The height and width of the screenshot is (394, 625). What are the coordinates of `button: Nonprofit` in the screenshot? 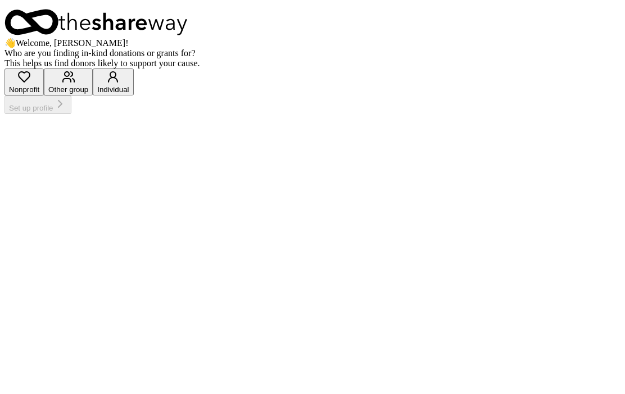 It's located at (24, 82).